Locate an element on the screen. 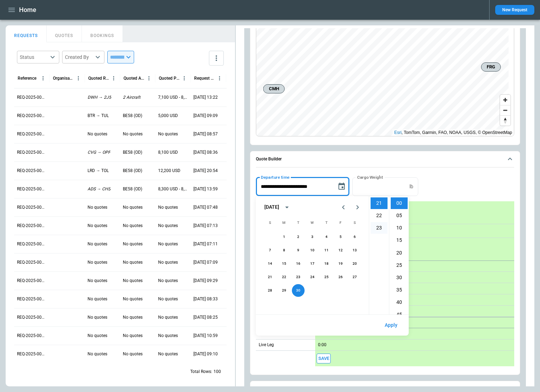  button: Previous month is located at coordinates (343, 207).